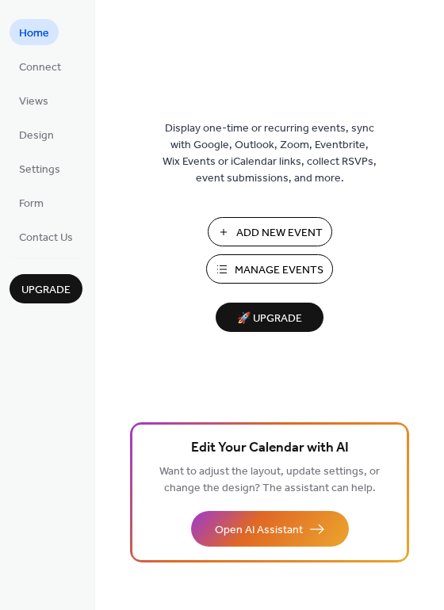 The height and width of the screenshot is (610, 444). I want to click on a: Connect, so click(40, 66).